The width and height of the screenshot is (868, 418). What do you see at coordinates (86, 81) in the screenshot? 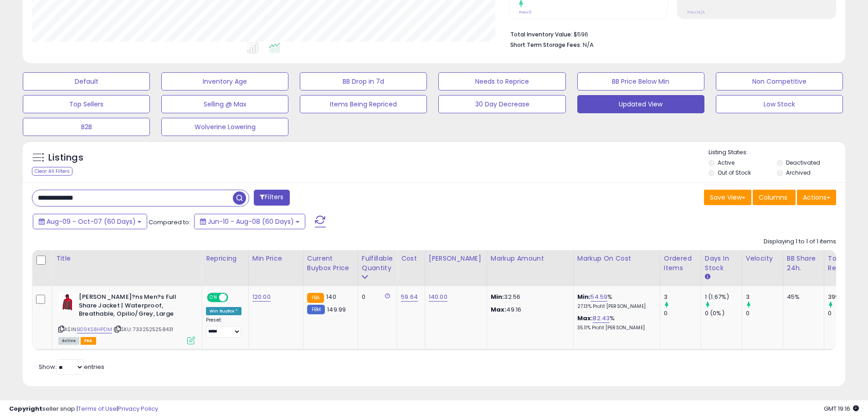
I see `button: Default` at bounding box center [86, 81].